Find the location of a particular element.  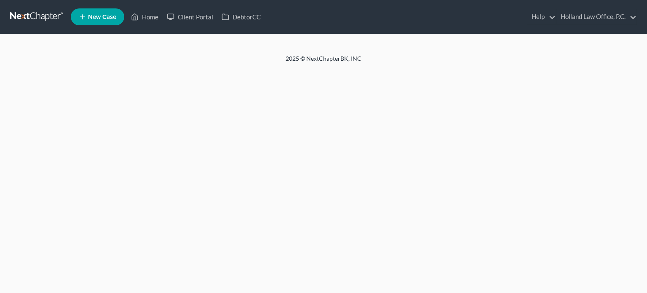

a: Home is located at coordinates (144, 17).